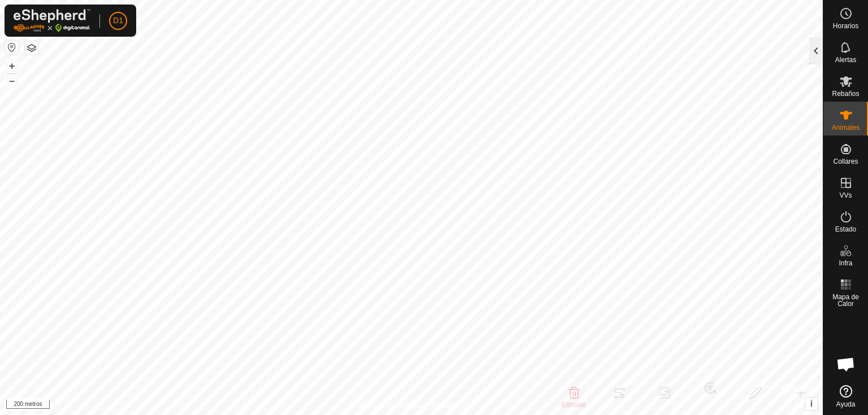  What do you see at coordinates (845, 397) in the screenshot?
I see `a: Ayuda` at bounding box center [845, 397].